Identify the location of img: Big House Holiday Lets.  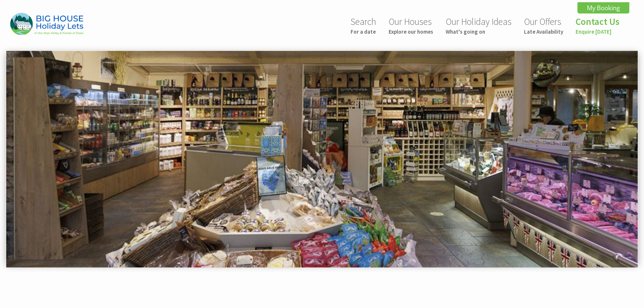
(47, 24).